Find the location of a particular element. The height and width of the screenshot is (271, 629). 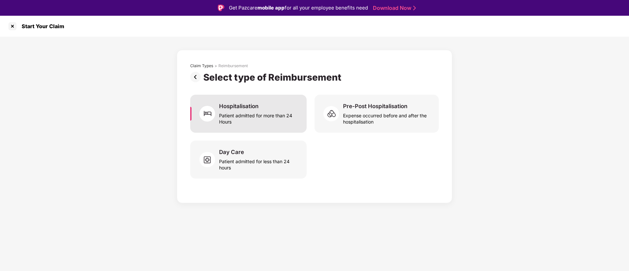

img: Logo is located at coordinates (221, 8).